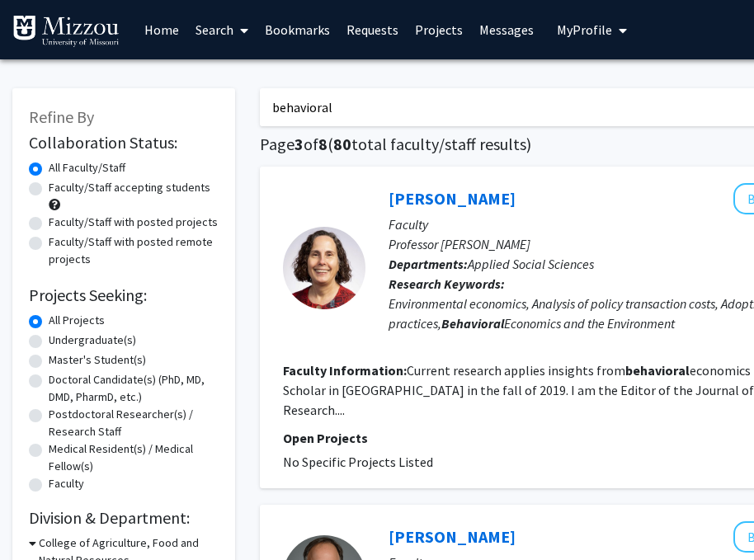 This screenshot has height=560, width=754. Describe the element at coordinates (124, 142) in the screenshot. I see `h2: Collaboration Status:` at that location.